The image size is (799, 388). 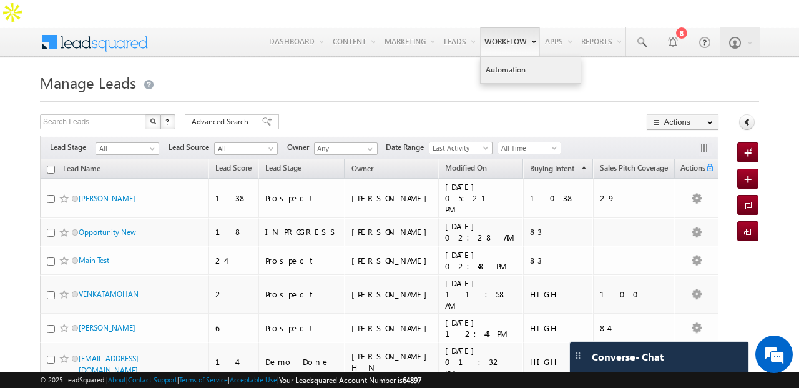 What do you see at coordinates (633, 167) in the screenshot?
I see `span: Sales Pitch Coverage` at bounding box center [633, 167].